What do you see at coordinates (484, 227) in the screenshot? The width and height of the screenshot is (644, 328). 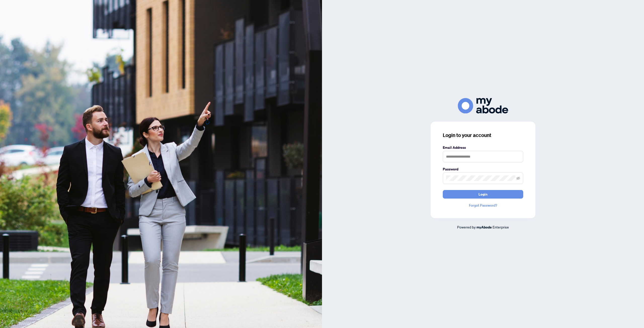 I see `a: myAbode` at bounding box center [484, 227].